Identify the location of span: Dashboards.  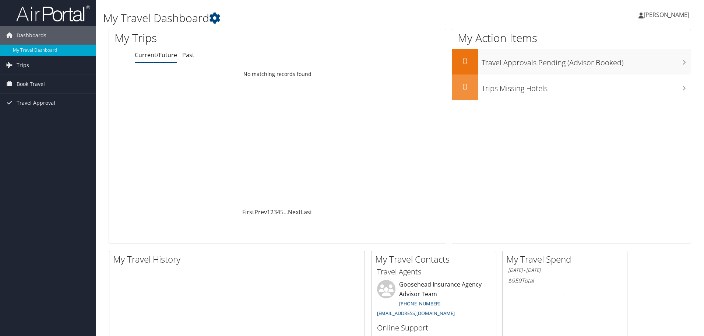
(31, 35).